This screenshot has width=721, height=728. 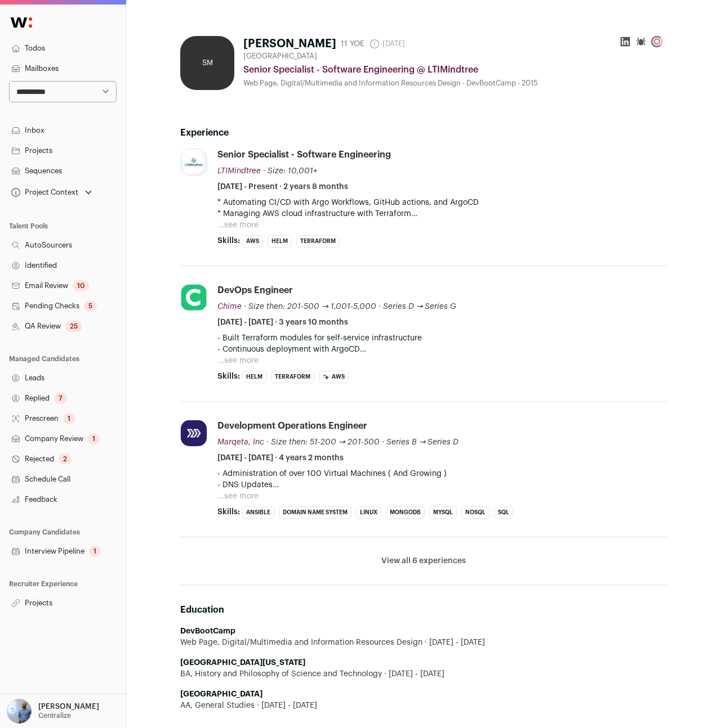 I want to click on img: Wellfound, so click(x=21, y=22).